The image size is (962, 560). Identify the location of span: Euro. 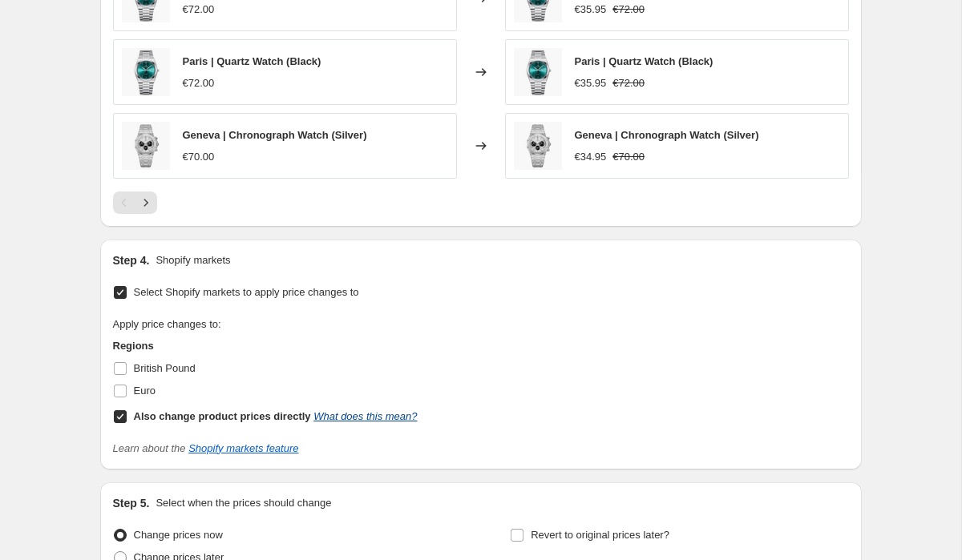
(144, 390).